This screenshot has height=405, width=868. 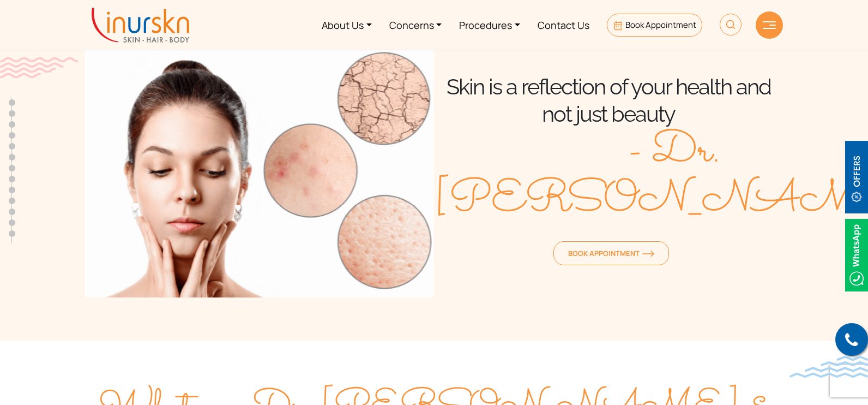 What do you see at coordinates (490, 25) in the screenshot?
I see `a: Procedures` at bounding box center [490, 25].